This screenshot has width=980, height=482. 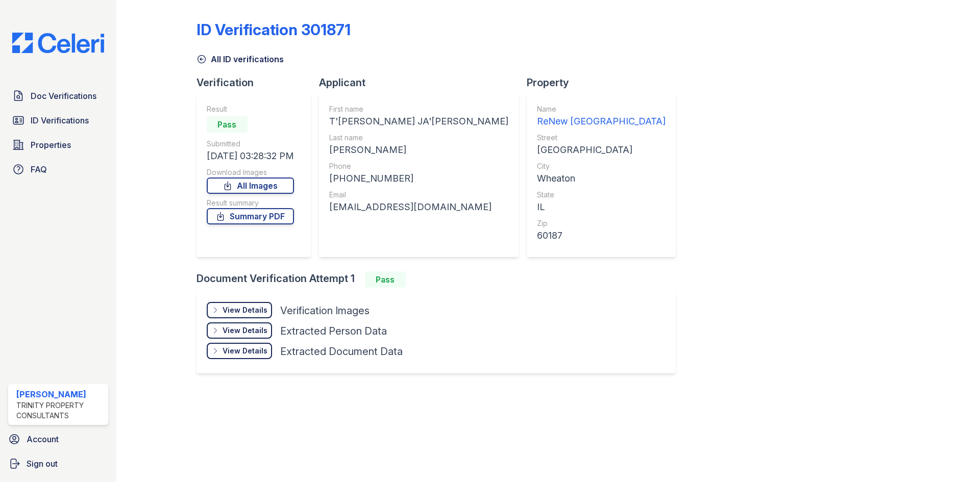 I want to click on span: FAQ, so click(x=39, y=169).